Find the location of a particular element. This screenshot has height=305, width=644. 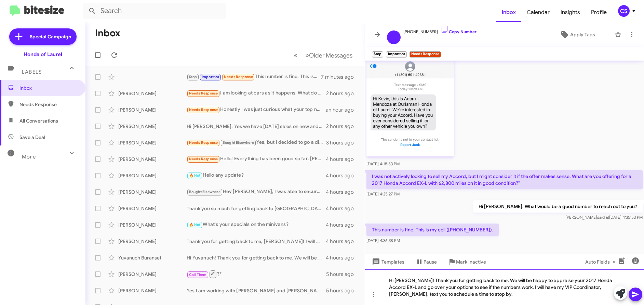

img: ME205d1b470547c2dcdce686730a3fd05c is located at coordinates (410, 102).